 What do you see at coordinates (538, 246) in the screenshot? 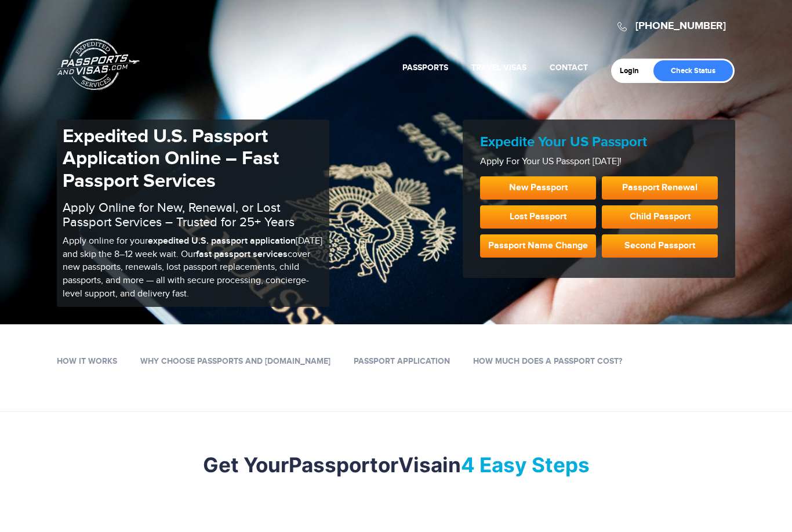
I see `a: Passport Name Change` at bounding box center [538, 246].